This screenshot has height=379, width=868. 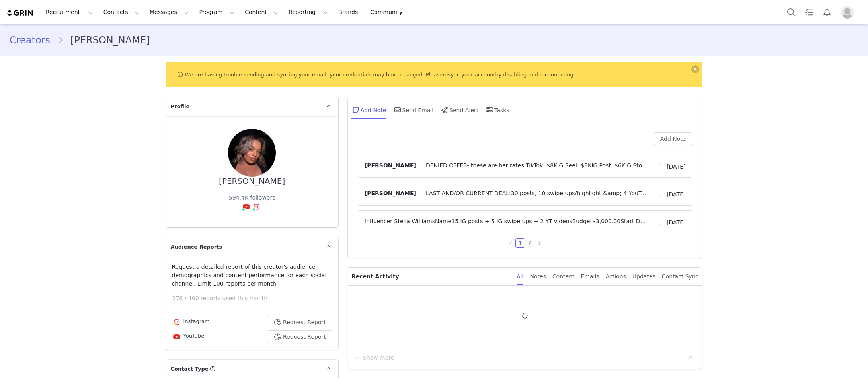 I want to click on button: Notifications, so click(x=827, y=12).